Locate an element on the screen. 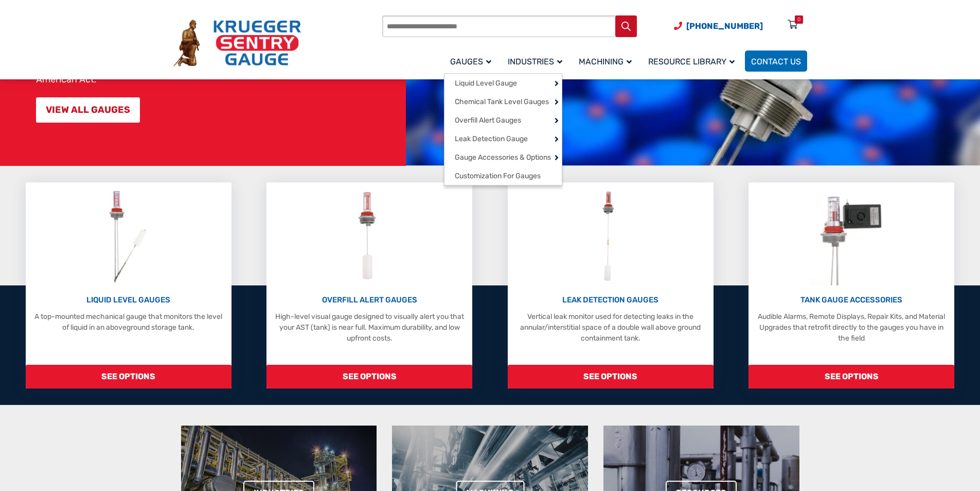  span: Liquid Level Gauge is located at coordinates (486, 84).